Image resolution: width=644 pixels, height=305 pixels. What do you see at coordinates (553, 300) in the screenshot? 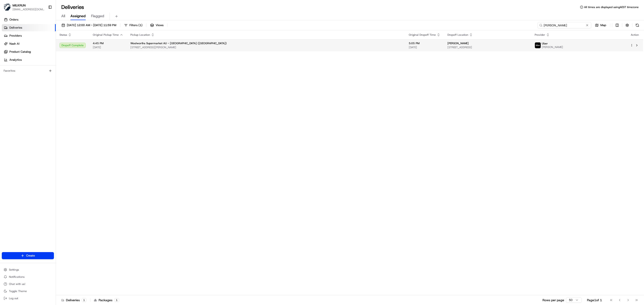
I see `p: Rows per page` at bounding box center [553, 300].